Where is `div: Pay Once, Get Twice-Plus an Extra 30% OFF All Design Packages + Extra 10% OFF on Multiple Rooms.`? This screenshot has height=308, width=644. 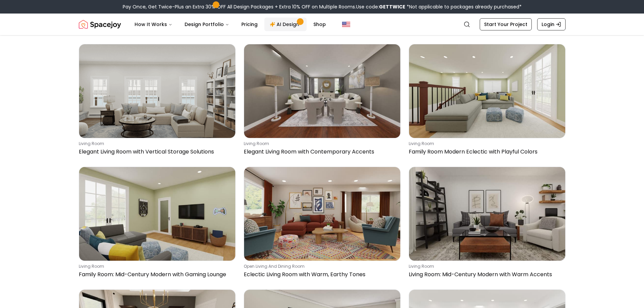
div: Pay Once, Get Twice-Plus an Extra 30% OFF All Design Packages + Extra 10% OFF on Multiple Rooms. is located at coordinates (322, 7).